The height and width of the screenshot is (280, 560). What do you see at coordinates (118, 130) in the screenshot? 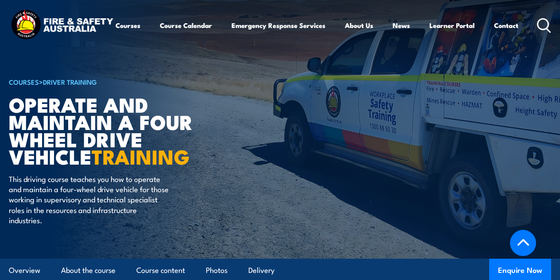
I see `h1: Operate and Maintain a Four Wheel Drive Vehicle` at bounding box center [118, 130].